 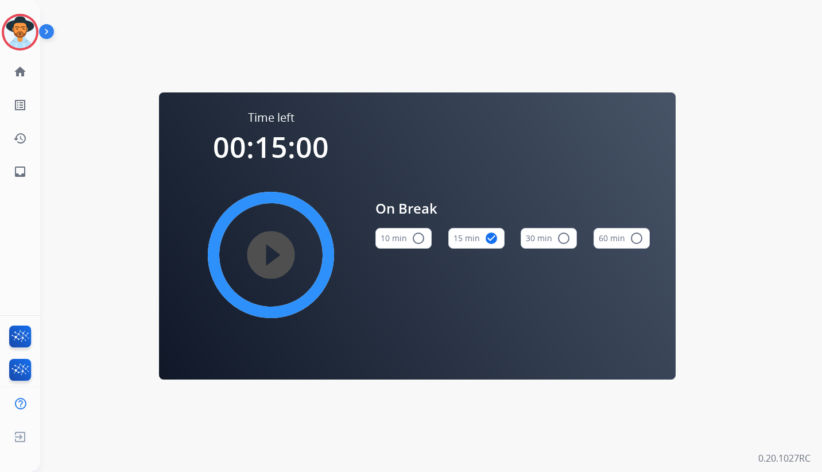 I want to click on button: 15 min, so click(x=477, y=238).